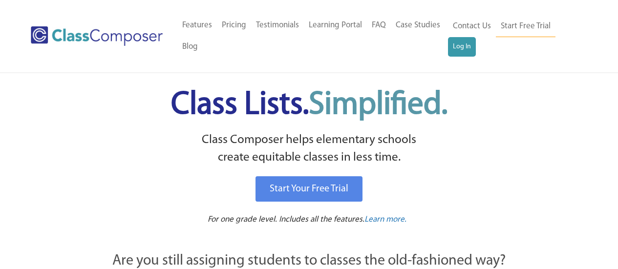 This screenshot has width=618, height=269. What do you see at coordinates (309, 189) in the screenshot?
I see `a: Start Your Free Trial` at bounding box center [309, 189].